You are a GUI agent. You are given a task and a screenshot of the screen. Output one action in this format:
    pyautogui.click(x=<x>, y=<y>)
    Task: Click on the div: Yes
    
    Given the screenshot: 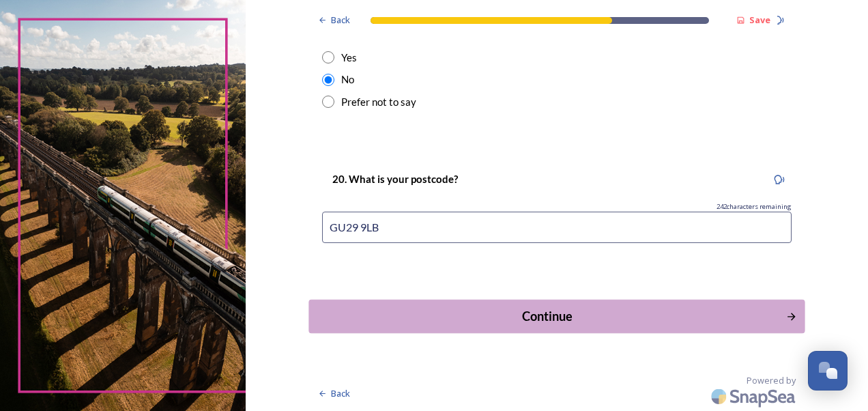 What is the action you would take?
    pyautogui.click(x=349, y=57)
    